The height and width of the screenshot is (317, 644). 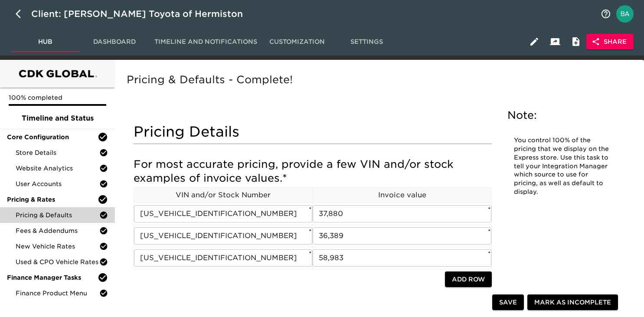 What do you see at coordinates (205, 41) in the screenshot?
I see `span: Timeline and Notifications` at bounding box center [205, 41].